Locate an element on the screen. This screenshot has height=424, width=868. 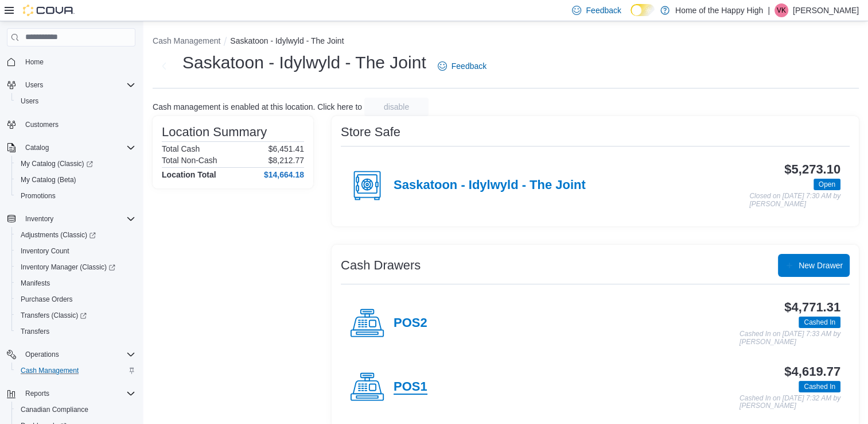
a: Canadian Compliance is located at coordinates (55, 410).